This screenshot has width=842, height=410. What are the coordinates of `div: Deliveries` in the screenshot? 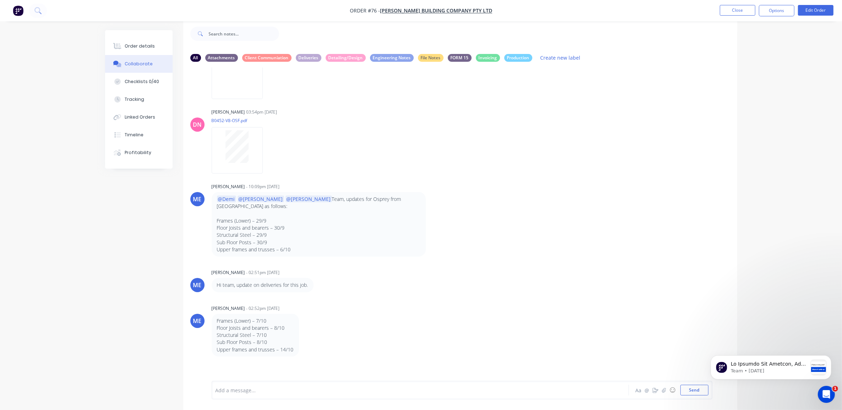 It's located at (308, 58).